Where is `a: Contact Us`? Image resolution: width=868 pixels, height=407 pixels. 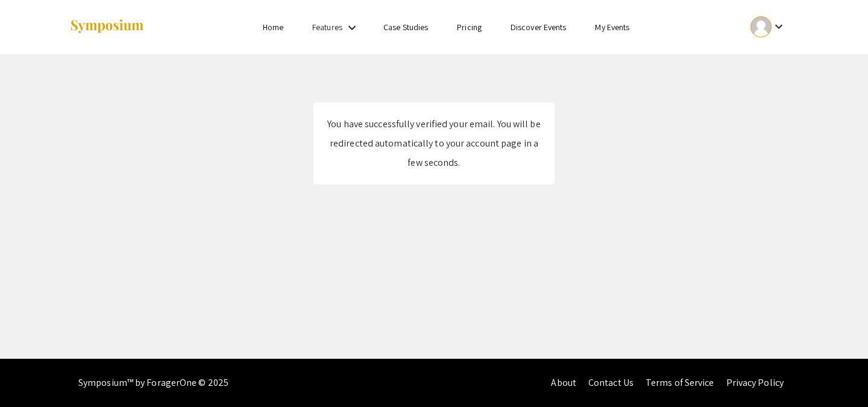 a: Contact Us is located at coordinates (611, 382).